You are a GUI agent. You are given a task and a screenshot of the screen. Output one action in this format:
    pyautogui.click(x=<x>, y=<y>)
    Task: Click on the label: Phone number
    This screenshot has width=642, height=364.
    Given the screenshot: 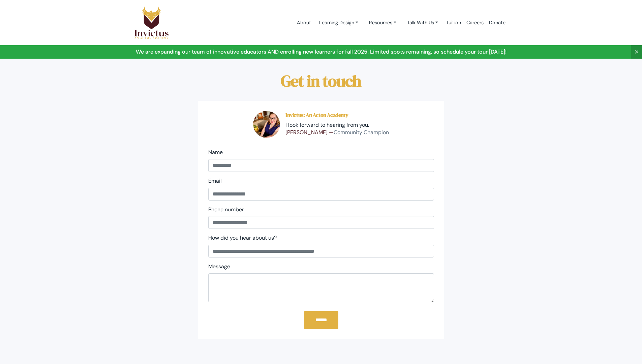 What is the action you would take?
    pyautogui.click(x=226, y=209)
    